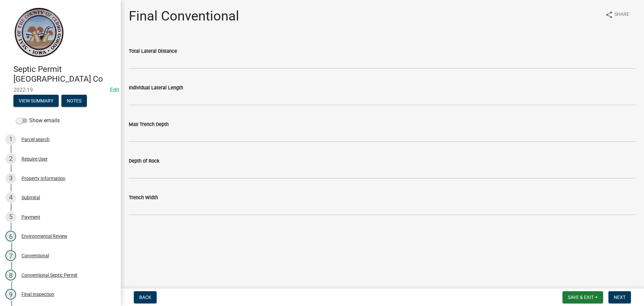  What do you see at coordinates (31, 217) in the screenshot?
I see `div: Payment` at bounding box center [31, 217].